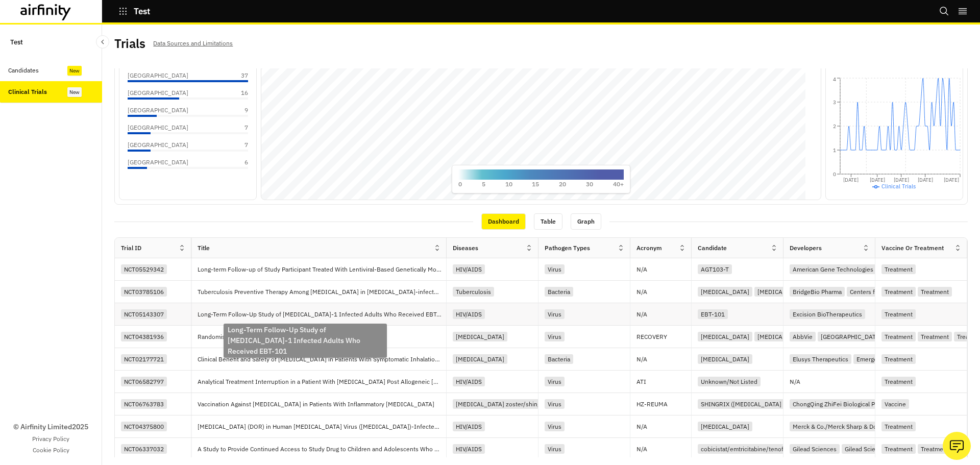 Image resolution: width=980 pixels, height=465 pixels. I want to click on p: RECOVERY, so click(664, 337).